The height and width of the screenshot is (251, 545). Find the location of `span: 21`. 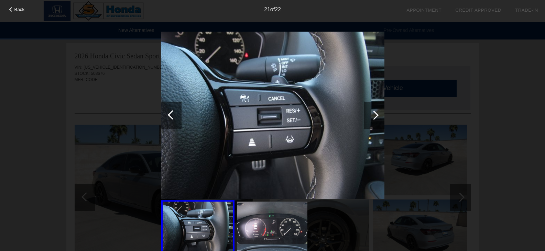

span: 21 is located at coordinates (267, 9).